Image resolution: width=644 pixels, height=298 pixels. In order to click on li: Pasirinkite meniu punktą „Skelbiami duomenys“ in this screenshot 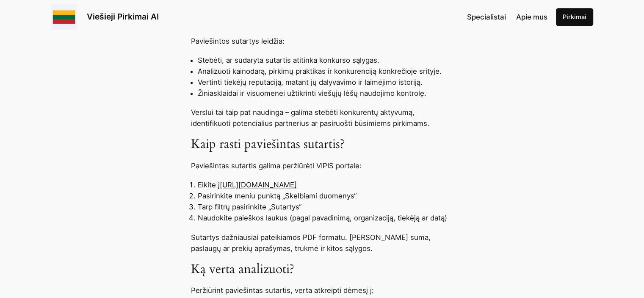, I will do `click(326, 196)`.